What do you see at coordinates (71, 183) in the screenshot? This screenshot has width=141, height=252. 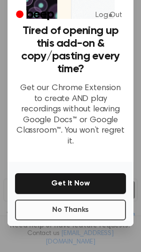 I see `button: Get It Now` at bounding box center [71, 183].